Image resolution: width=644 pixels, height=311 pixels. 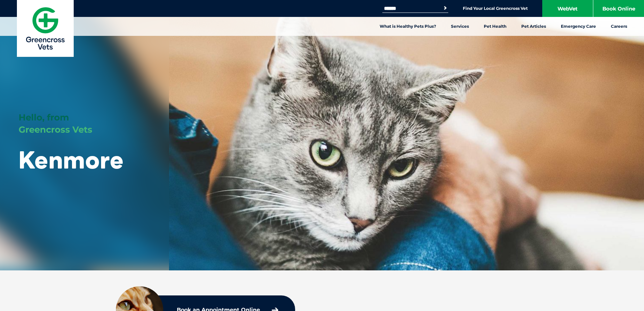 I want to click on span: Greencross Vets, so click(x=56, y=129).